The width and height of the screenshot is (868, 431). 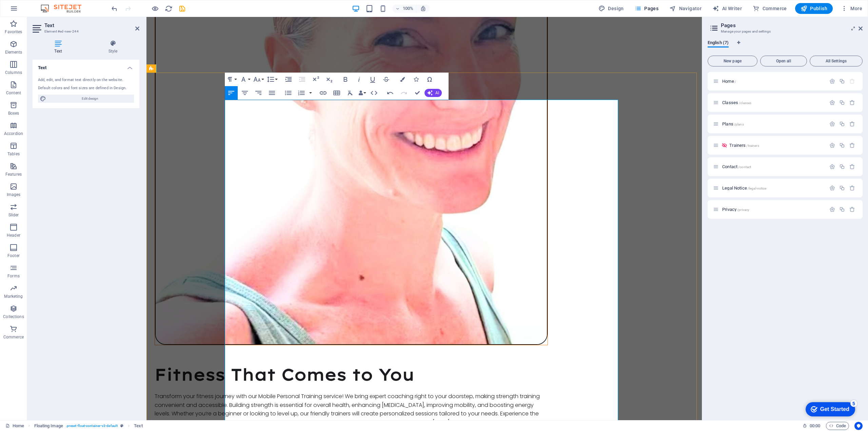 What do you see at coordinates (362, 93) in the screenshot?
I see `button: Data Bindings` at bounding box center [362, 93].